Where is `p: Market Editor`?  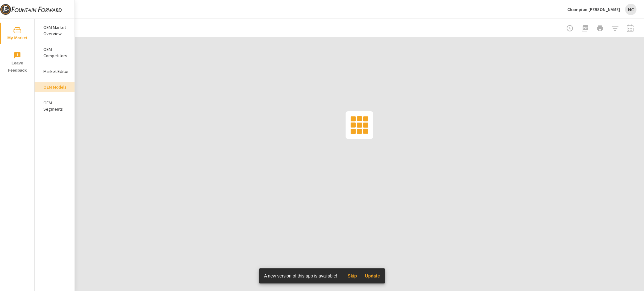 p: Market Editor is located at coordinates (56, 71).